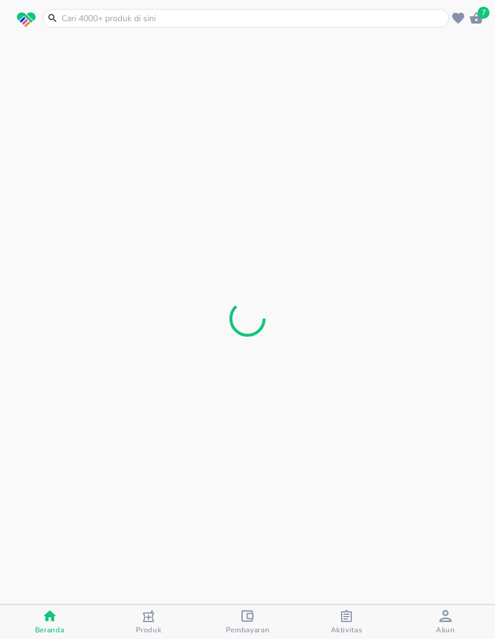  What do you see at coordinates (248, 630) in the screenshot?
I see `span: Pembayaran` at bounding box center [248, 630].